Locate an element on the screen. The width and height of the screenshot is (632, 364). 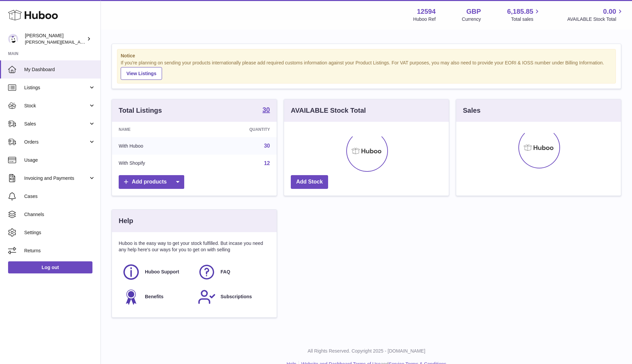
a: Add Stock is located at coordinates (309, 182).